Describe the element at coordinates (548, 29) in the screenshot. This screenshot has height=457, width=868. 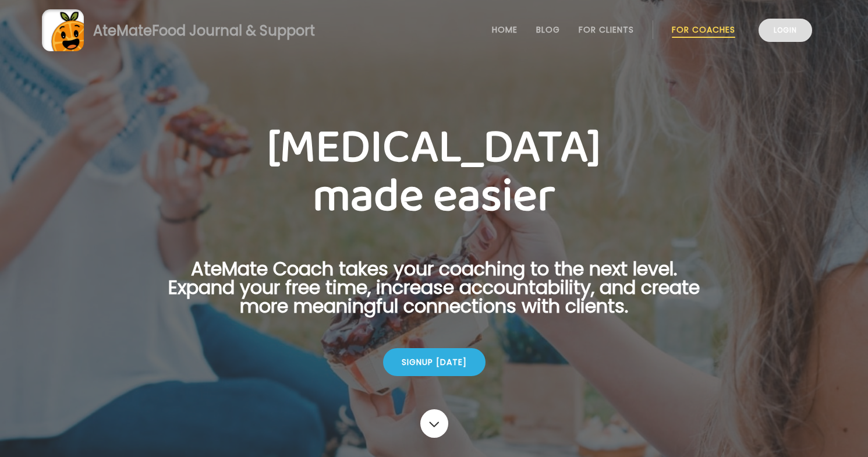
I see `a: Blog` at that location.